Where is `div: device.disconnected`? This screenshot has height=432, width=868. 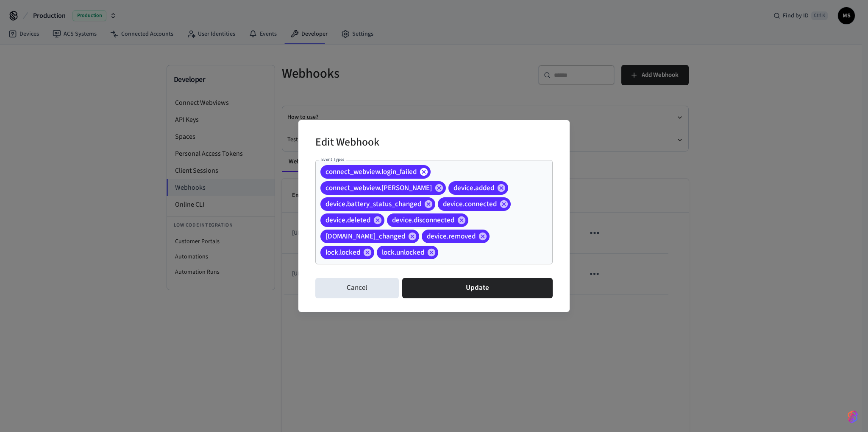
div: device.disconnected is located at coordinates (428, 220).